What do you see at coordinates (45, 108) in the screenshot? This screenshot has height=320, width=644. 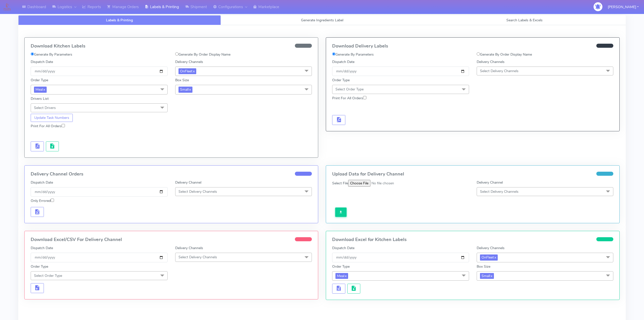 I see `span: Select Drivers` at bounding box center [45, 108].